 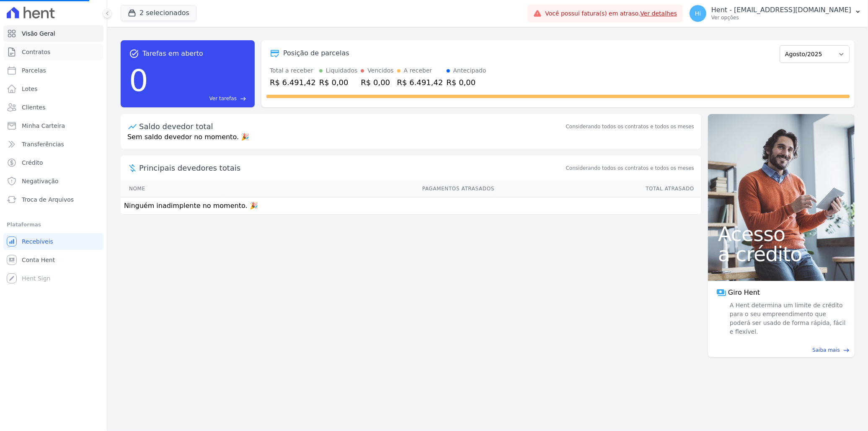 I want to click on span: Giro Hent, so click(x=744, y=292).